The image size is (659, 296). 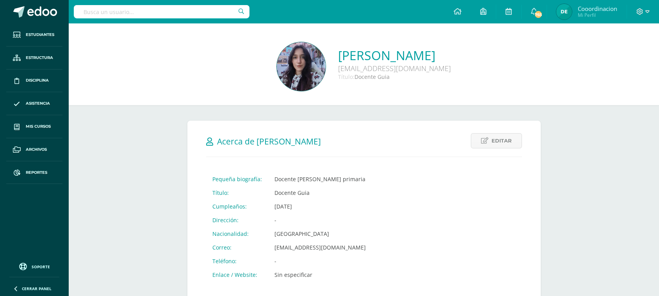 What do you see at coordinates (538, 14) in the screenshot?
I see `span: 765` at bounding box center [538, 14].